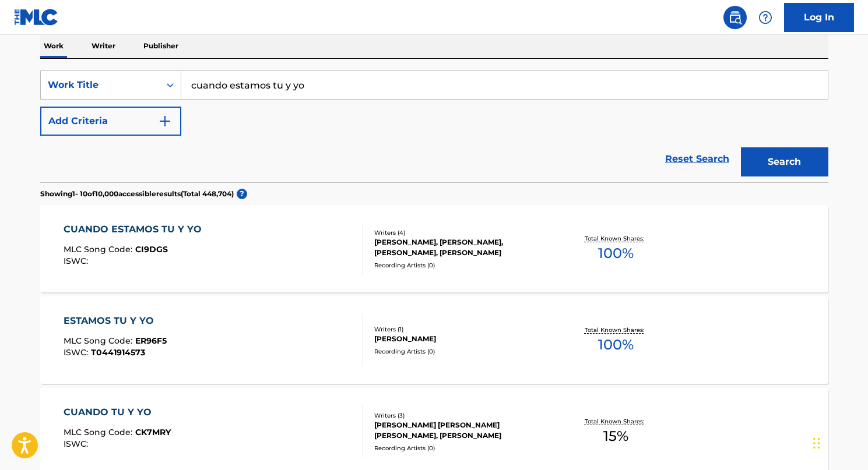 The image size is (868, 470). Describe the element at coordinates (117, 413) in the screenshot. I see `div: CUANDO TU Y YO` at that location.